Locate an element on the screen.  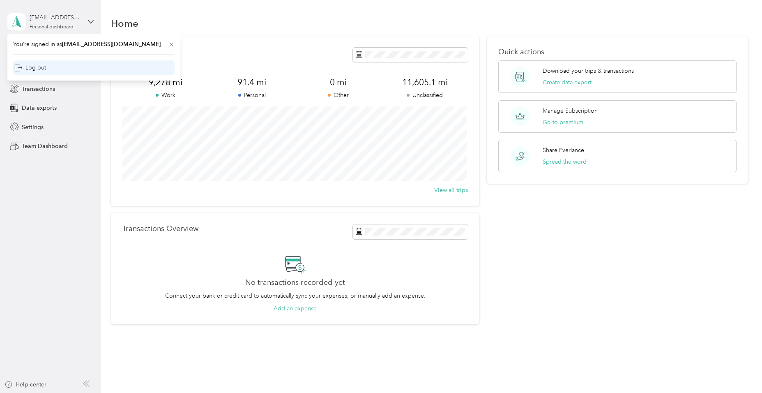
p: Connect your bank or credit card to automatically sync your expenses, or manually add an expense. is located at coordinates (295, 295).